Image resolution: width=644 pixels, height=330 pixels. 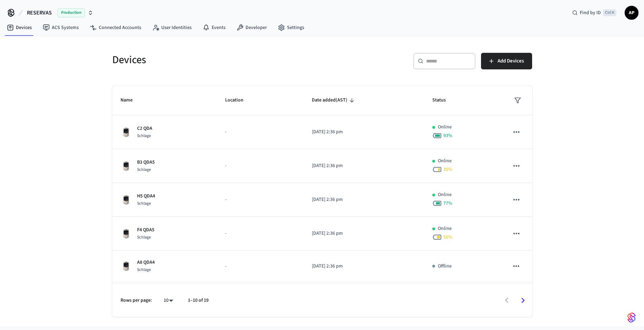 What do you see at coordinates (146, 162) in the screenshot?
I see `p: B3 QDA5` at bounding box center [146, 162].